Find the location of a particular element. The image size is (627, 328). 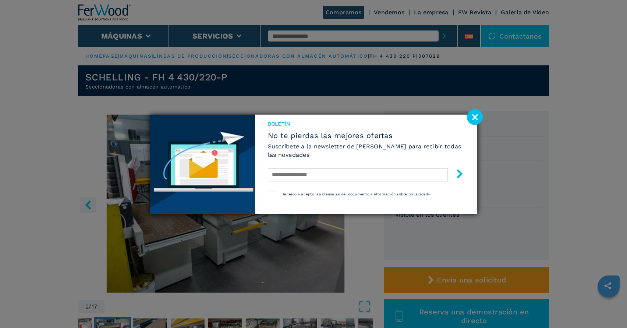

button: submit-button is located at coordinates (456, 175).